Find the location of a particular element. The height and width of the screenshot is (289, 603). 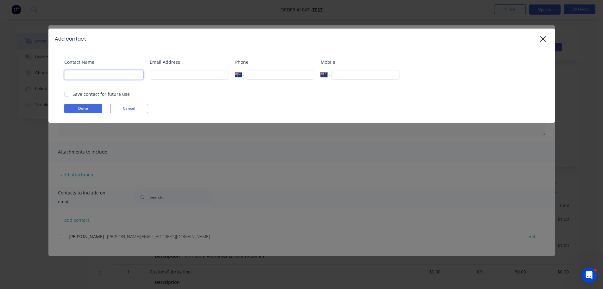

label: Contact Name is located at coordinates (104, 62).